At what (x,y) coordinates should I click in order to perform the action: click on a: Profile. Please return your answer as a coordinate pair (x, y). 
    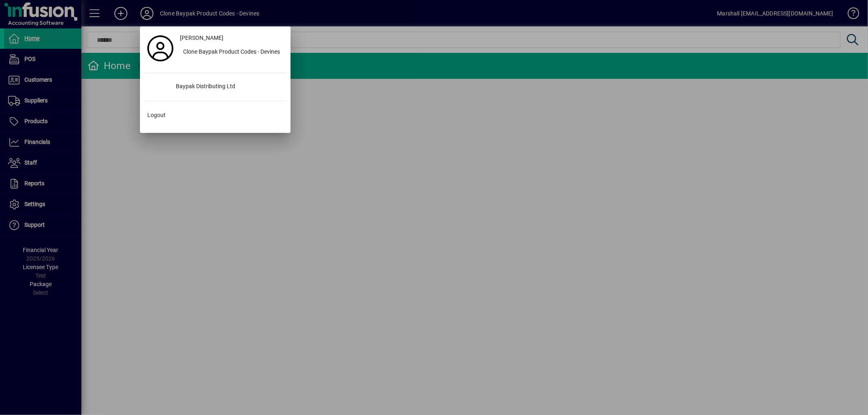
    Looking at the image, I should click on (161, 48).